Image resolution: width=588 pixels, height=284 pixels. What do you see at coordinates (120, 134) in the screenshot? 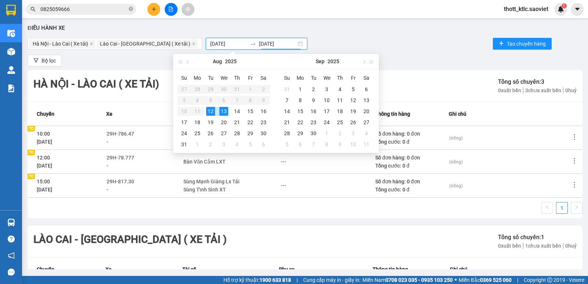
I see `span: 29H-786.47` at bounding box center [120, 134].